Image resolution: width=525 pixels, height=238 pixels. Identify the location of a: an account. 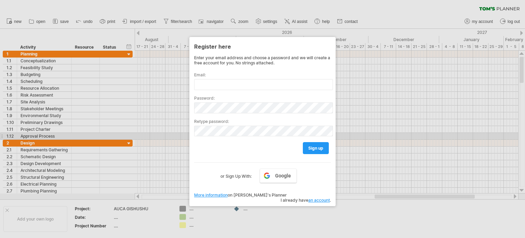
(319, 200).